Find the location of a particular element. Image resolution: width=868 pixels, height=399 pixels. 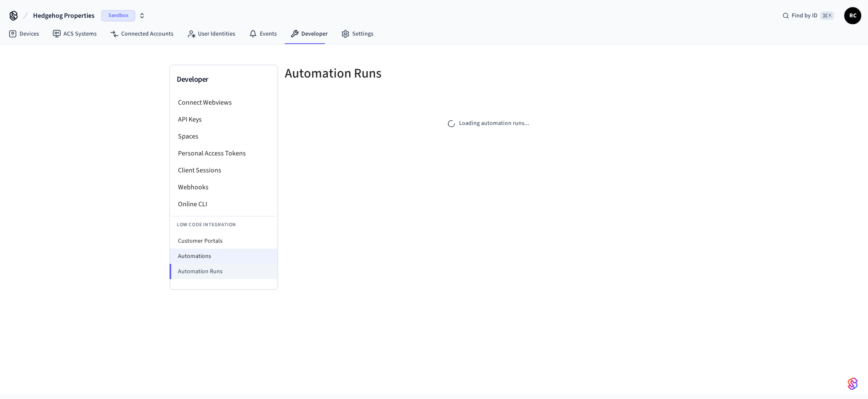

span: ⌘ K is located at coordinates (826, 16).